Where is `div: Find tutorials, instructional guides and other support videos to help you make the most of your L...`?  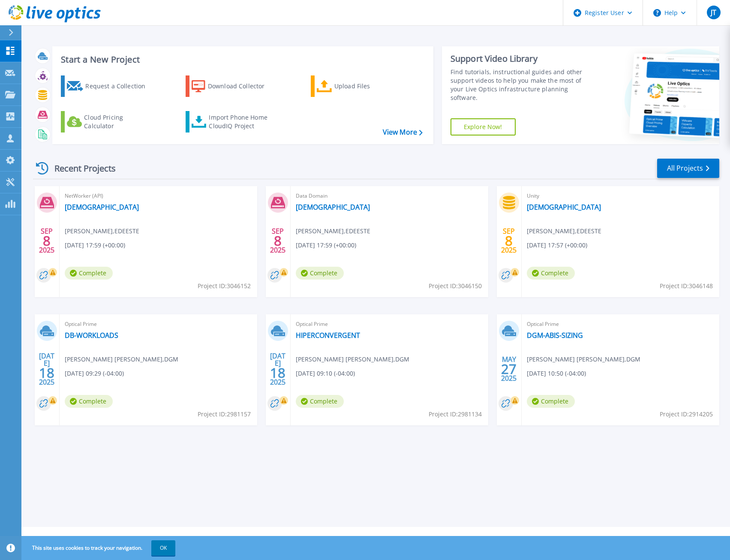
div: Find tutorials, instructional guides and other support videos to help you make the most of your L... is located at coordinates (520, 85).